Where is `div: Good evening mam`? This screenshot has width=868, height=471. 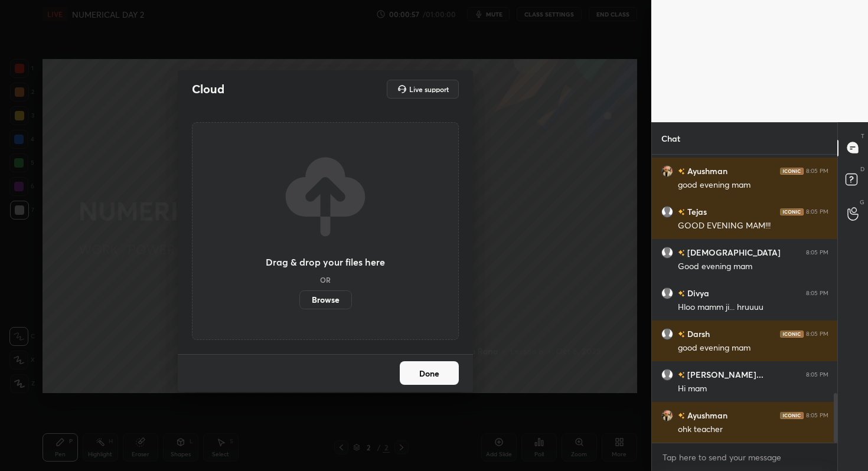
div: Good evening mam is located at coordinates (753, 267).